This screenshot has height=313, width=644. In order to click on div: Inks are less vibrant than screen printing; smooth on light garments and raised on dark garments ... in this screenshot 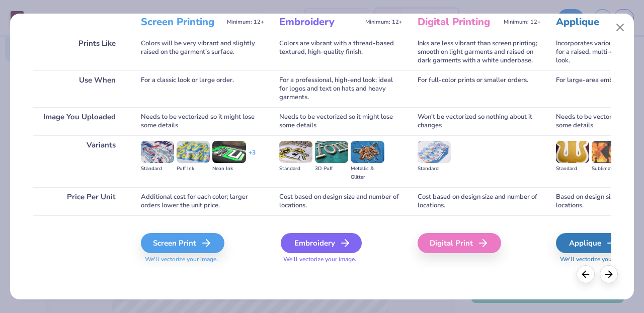, I will do `click(479, 52)`.